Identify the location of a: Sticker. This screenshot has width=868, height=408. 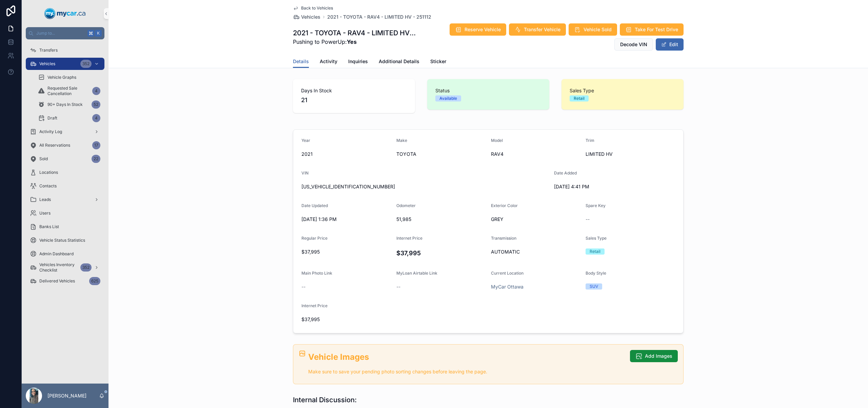
(438, 62).